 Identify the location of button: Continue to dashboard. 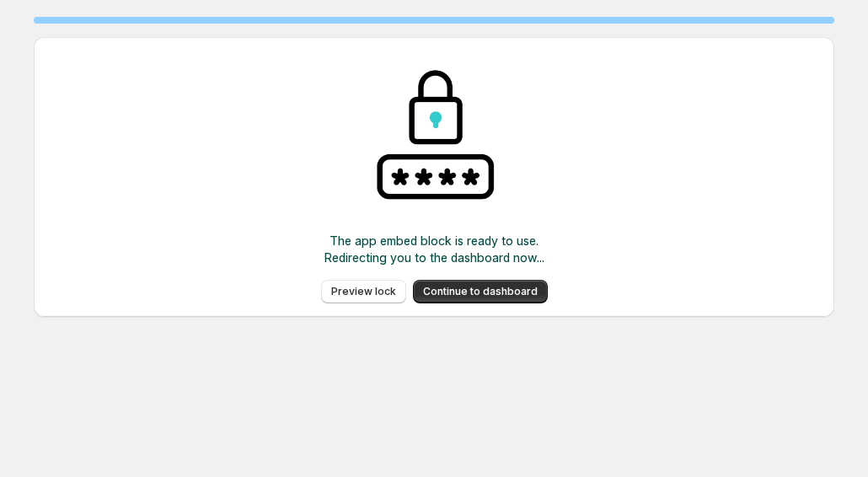
(480, 291).